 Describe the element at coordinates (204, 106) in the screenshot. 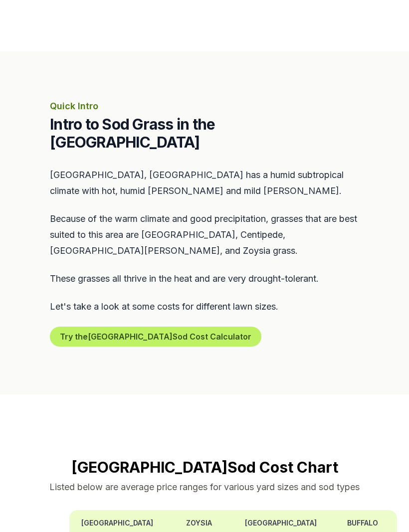

I see `p: Quick Intro` at that location.